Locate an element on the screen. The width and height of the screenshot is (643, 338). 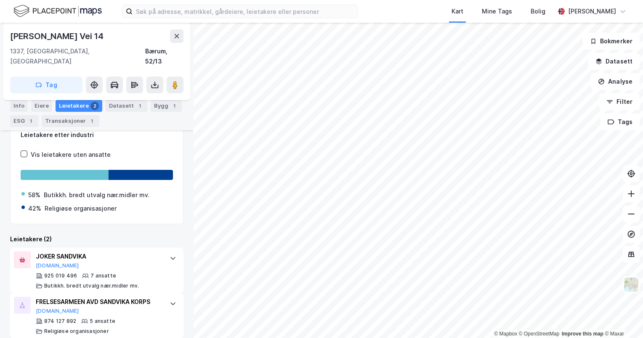
div: Chat Widget is located at coordinates (622, 318).